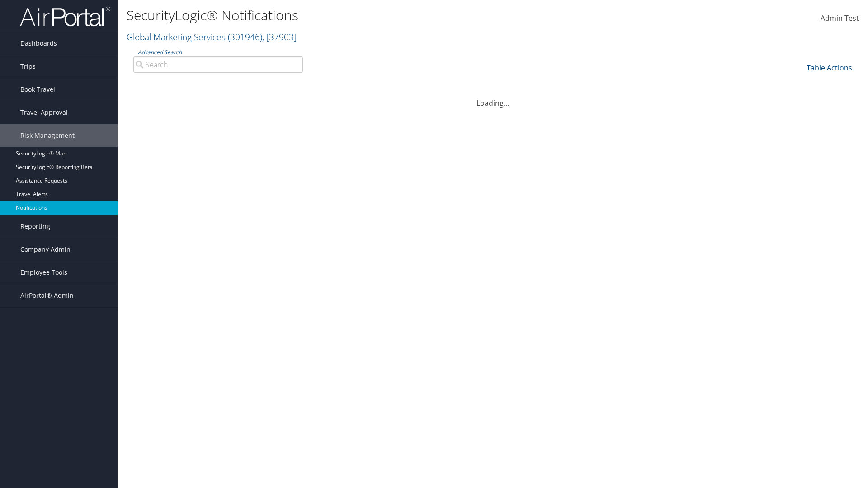 The width and height of the screenshot is (868, 488). What do you see at coordinates (38, 43) in the screenshot?
I see `span: Dashboards` at bounding box center [38, 43].